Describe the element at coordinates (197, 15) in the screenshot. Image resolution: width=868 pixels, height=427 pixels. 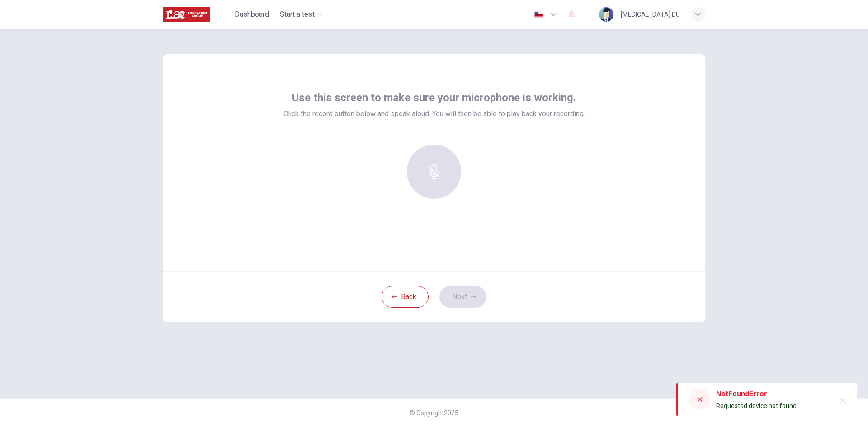
I see `a: ILAC logo` at that location.